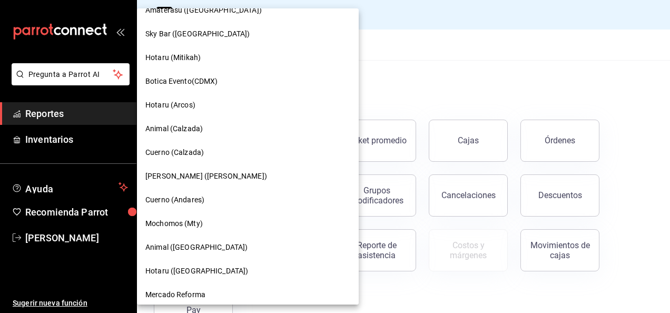 This screenshot has width=670, height=313. What do you see at coordinates (173, 57) in the screenshot?
I see `span: Hotaru (Mitikah)` at bounding box center [173, 57].